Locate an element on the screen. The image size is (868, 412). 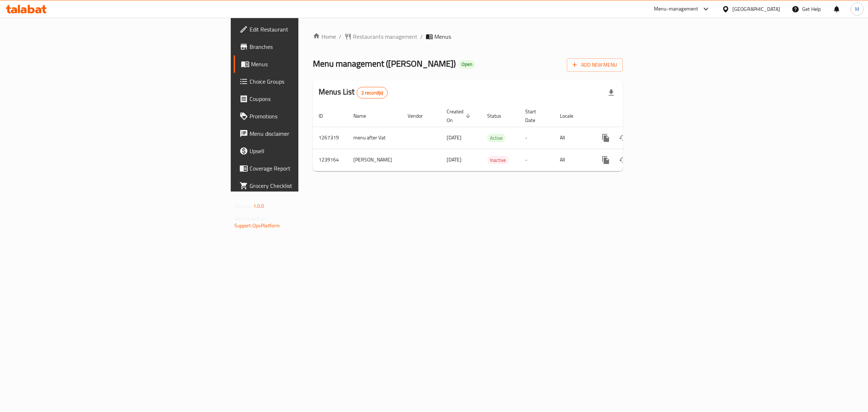
a: Edit Restaurant is located at coordinates (305, 29).